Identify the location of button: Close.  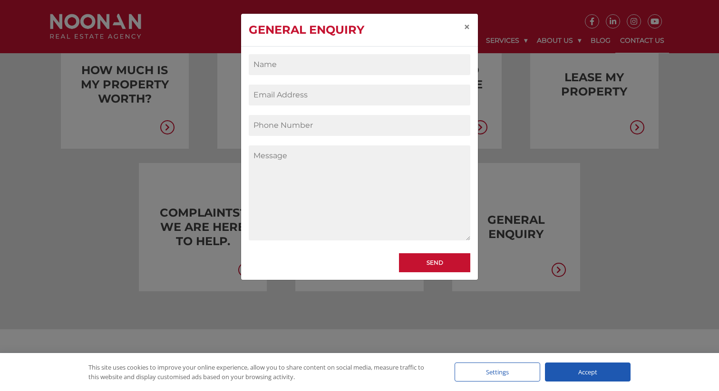
(467, 27).